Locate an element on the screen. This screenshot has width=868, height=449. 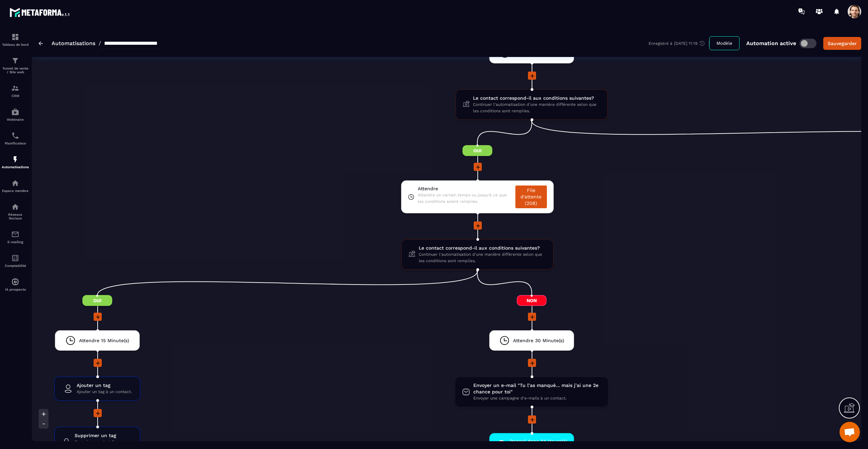
img: social-network is located at coordinates (15, 207).